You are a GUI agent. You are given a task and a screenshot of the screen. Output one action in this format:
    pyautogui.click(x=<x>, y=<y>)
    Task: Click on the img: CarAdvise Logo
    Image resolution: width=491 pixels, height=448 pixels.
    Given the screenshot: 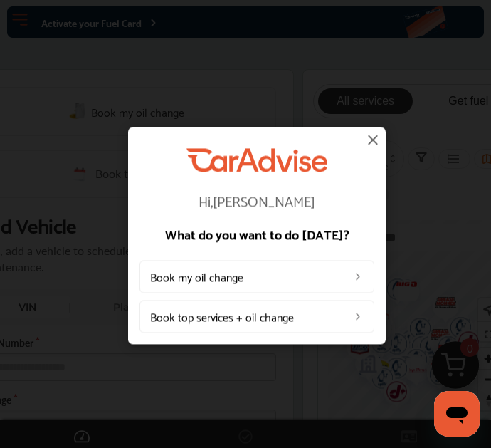 What is the action you would take?
    pyautogui.click(x=257, y=159)
    